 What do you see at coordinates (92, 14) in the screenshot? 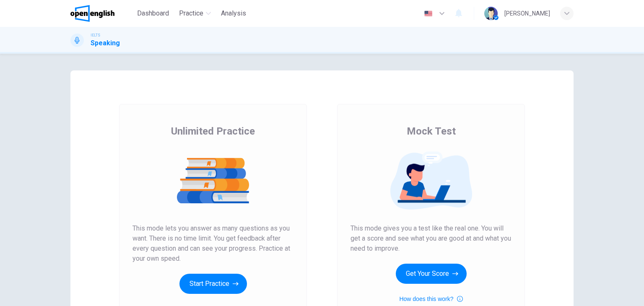
I see `img: OpenEnglish logo` at bounding box center [92, 14].